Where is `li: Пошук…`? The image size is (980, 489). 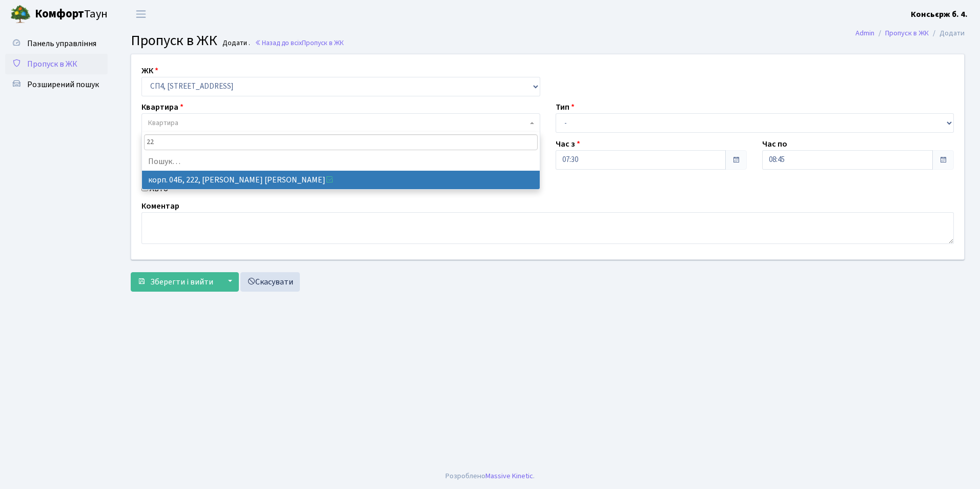 li: Пошук… is located at coordinates (341, 162).